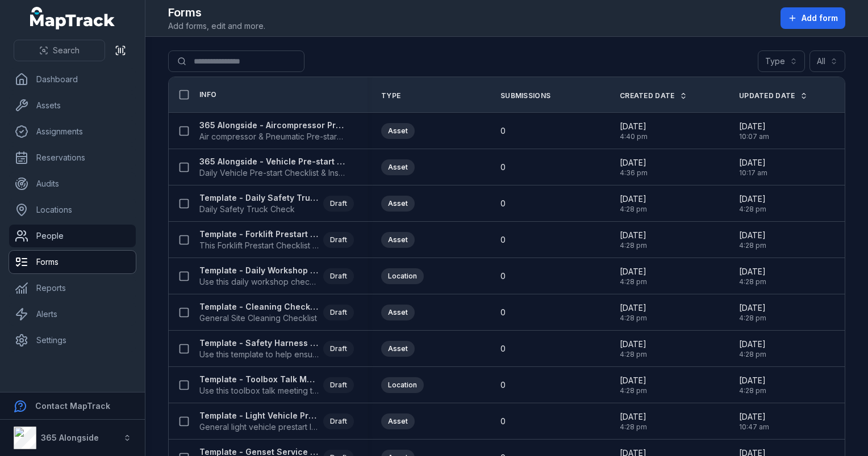  Describe the element at coordinates (73, 406) in the screenshot. I see `strong: Contact MapTrack` at that location.